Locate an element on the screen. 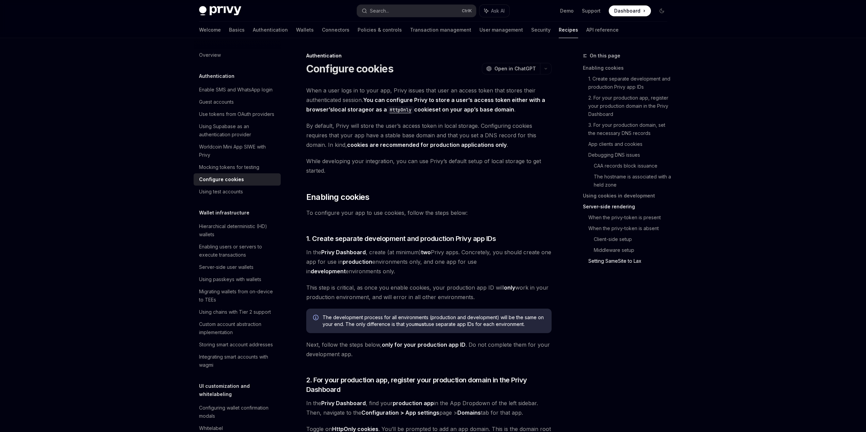 Image resolution: width=866 pixels, height=432 pixels. div: Search... is located at coordinates (379, 11).